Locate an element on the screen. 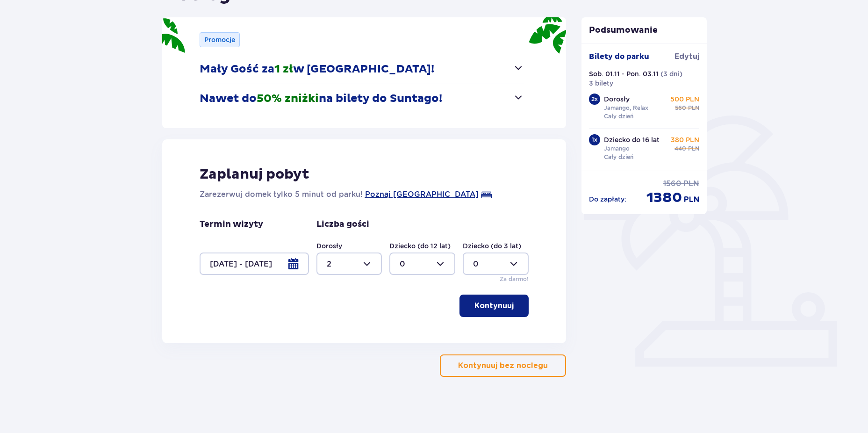 The width and height of the screenshot is (868, 433). p: 3 bilety is located at coordinates (601, 83).